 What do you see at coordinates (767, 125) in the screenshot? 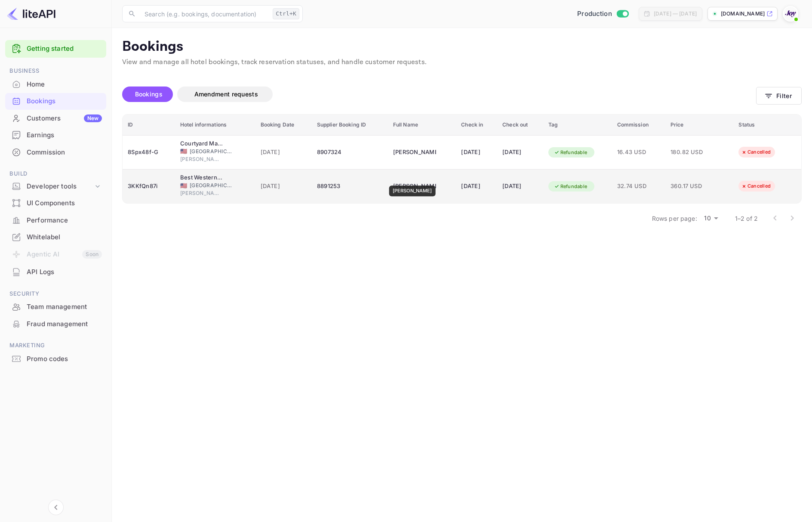
I see `th: Status` at bounding box center [767, 125].